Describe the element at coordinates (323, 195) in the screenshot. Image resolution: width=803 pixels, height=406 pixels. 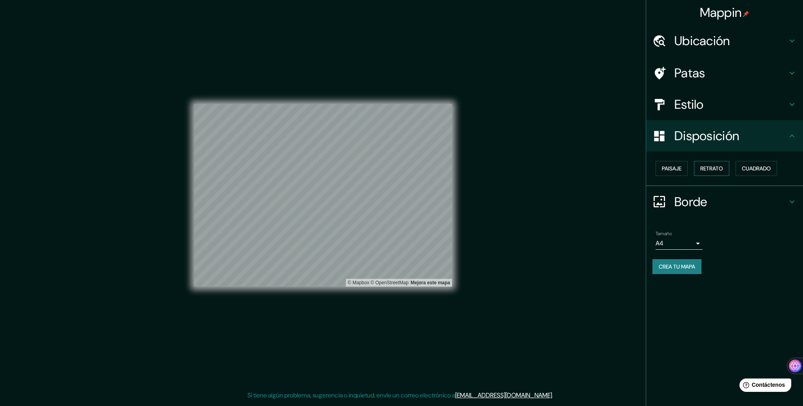
I see `canvas: Mapa` at that location.